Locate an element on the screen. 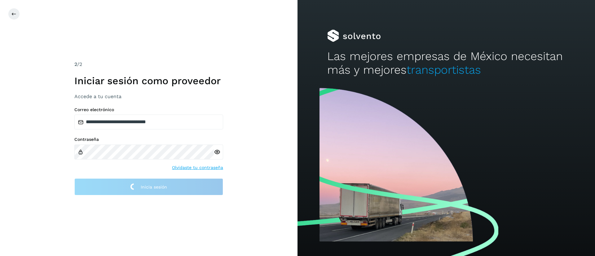 Image resolution: width=595 pixels, height=256 pixels. label: Correo electrónico is located at coordinates (149, 110).